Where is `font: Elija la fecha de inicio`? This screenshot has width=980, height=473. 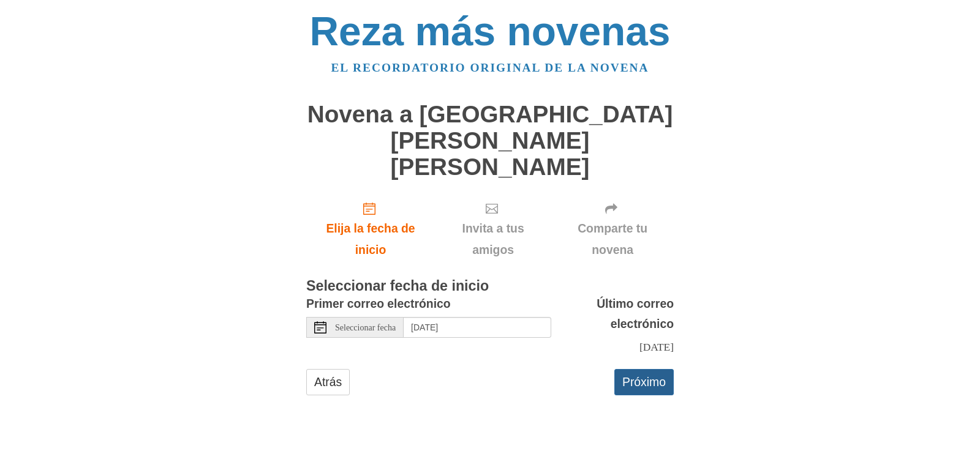
font: Elija la fecha de inicio is located at coordinates (370, 239).